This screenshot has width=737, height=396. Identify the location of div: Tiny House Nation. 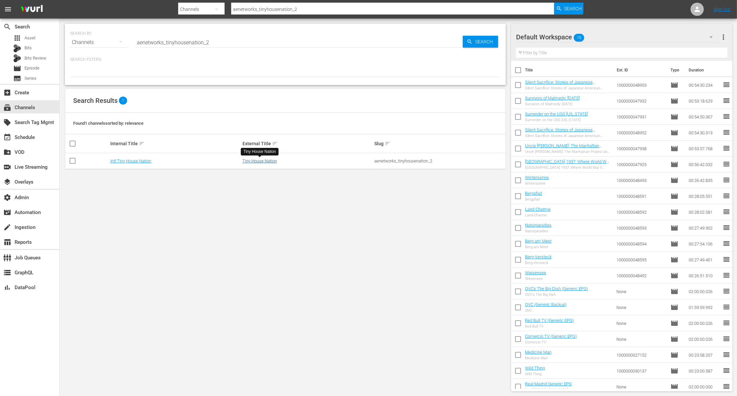
(260, 152).